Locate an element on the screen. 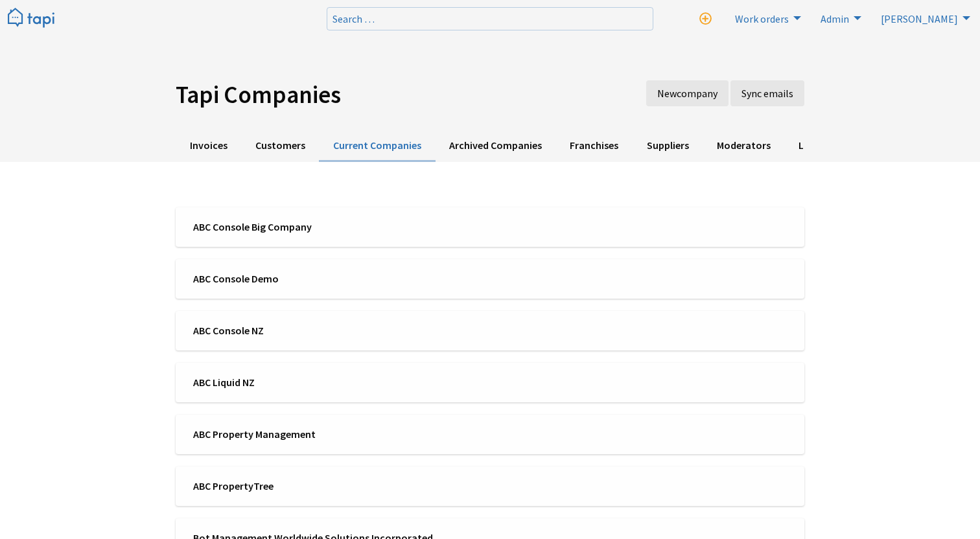 The image size is (980, 539). a: ABC Console Demo is located at coordinates (490, 279).